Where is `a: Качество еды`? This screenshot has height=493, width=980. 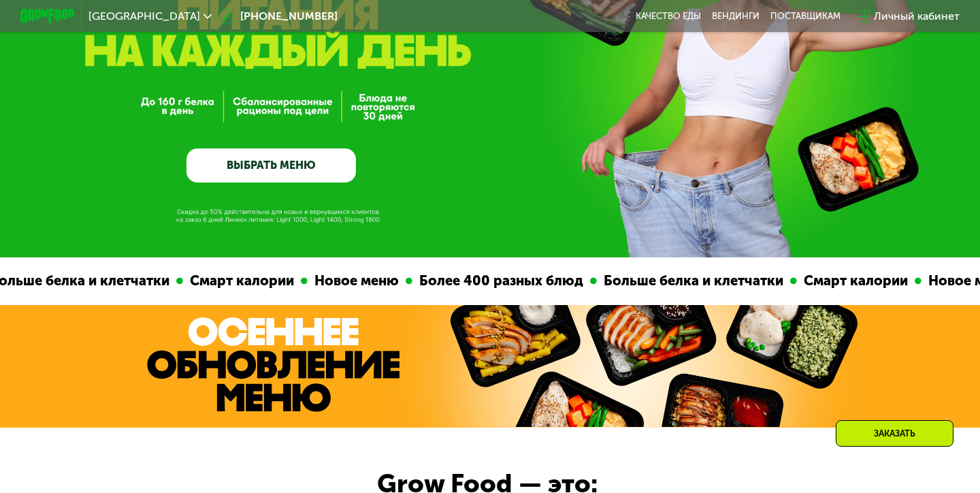 a: Качество еды is located at coordinates (669, 16).